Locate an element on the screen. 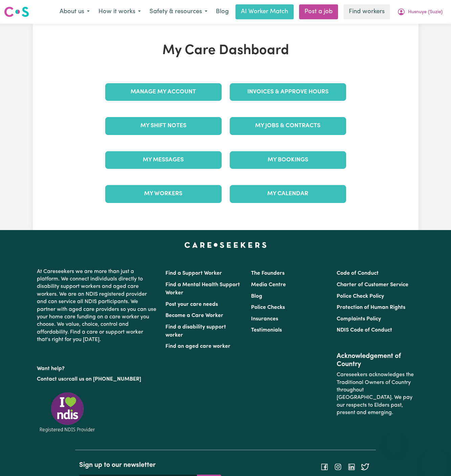  a: My Jobs & Contracts is located at coordinates (288, 126).